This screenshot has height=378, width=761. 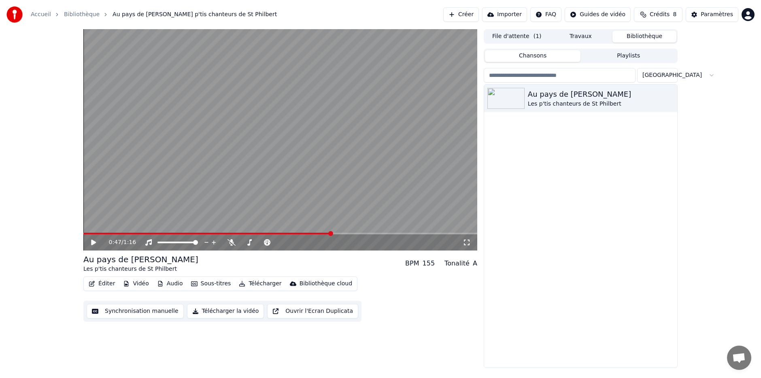 What do you see at coordinates (312, 311) in the screenshot?
I see `button: Ouvrir l'Ecran Duplicata` at bounding box center [312, 311].